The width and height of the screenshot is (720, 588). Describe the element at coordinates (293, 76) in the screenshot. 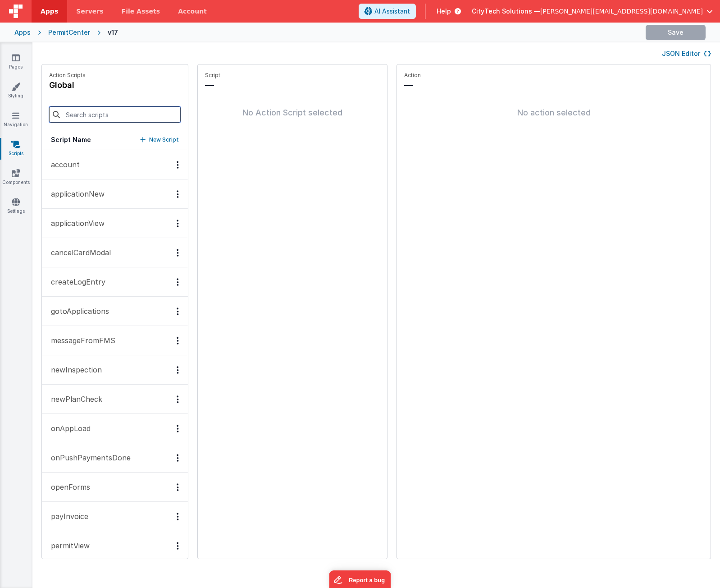

I see `p: Script` at that location.